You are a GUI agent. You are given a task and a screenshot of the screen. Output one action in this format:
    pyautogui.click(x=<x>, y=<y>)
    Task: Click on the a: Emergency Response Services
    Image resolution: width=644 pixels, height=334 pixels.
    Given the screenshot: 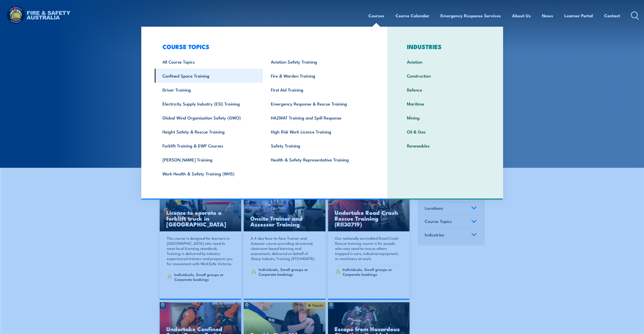 What is the action you would take?
    pyautogui.click(x=471, y=15)
    